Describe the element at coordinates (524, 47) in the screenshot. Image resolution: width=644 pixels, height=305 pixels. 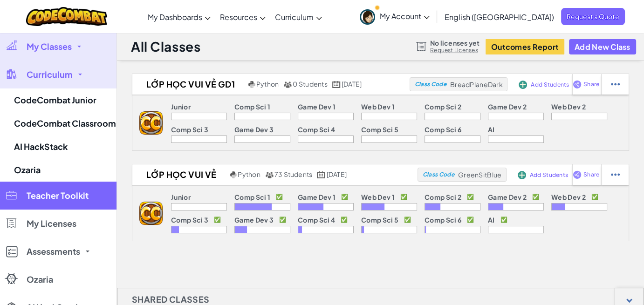
I see `a: Outcomes Report` at that location.